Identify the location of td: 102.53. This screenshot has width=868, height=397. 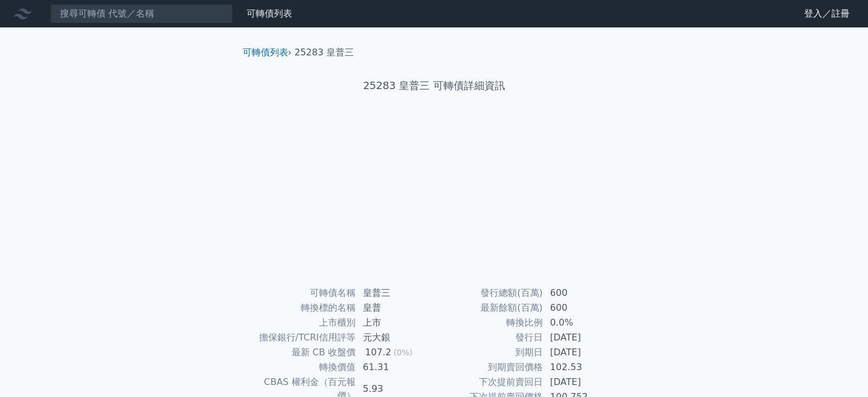
(583, 367).